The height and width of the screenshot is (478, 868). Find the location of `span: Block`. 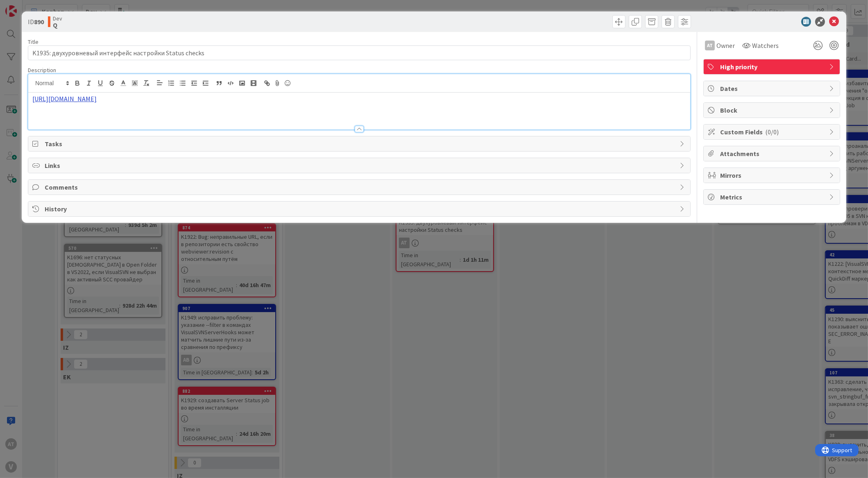

span: Block is located at coordinates (772, 110).